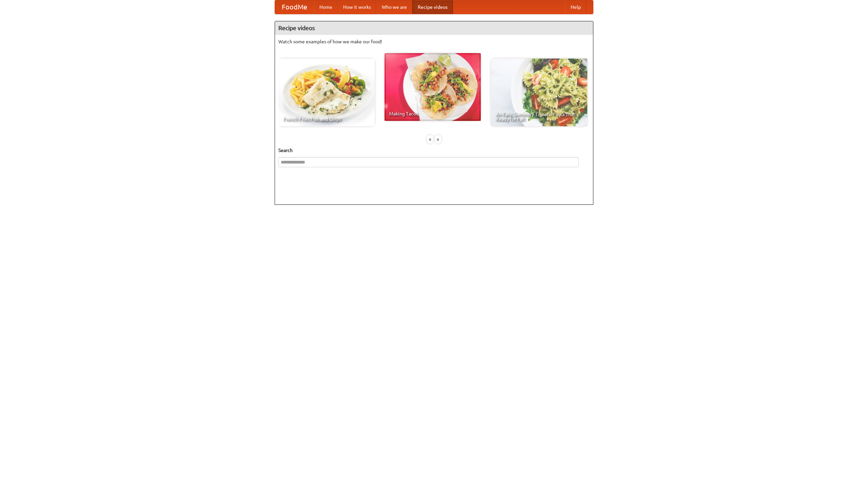 This screenshot has width=868, height=479. Describe the element at coordinates (432, 113) in the screenshot. I see `span: Making Tacos` at that location.